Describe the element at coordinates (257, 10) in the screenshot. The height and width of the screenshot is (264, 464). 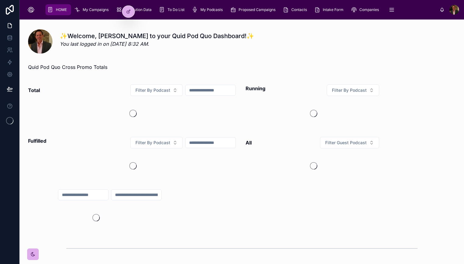
I see `span: Proposed Campaigns` at that location.